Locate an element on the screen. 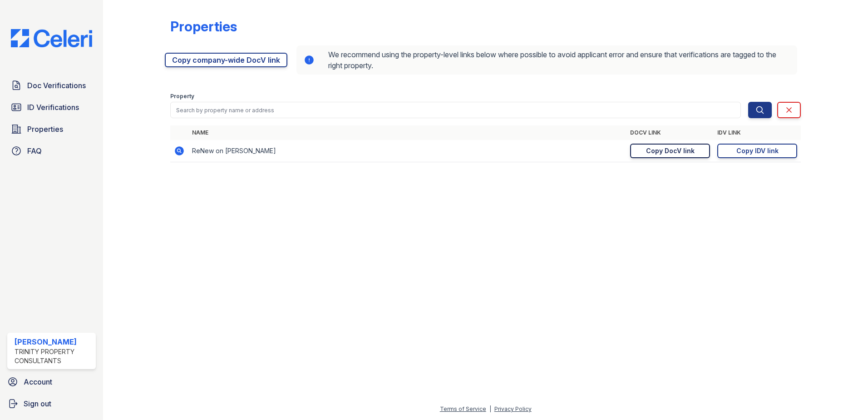 The width and height of the screenshot is (868, 420). a: Copy company-wide DocV link is located at coordinates (226, 60).